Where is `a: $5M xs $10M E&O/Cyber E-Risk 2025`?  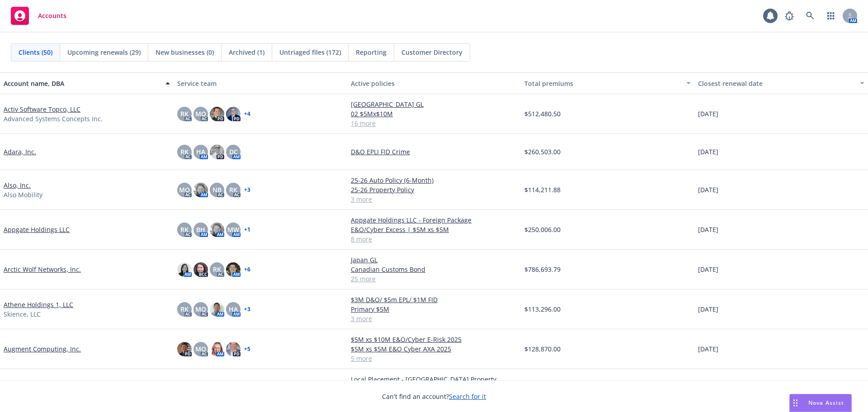 a: $5M xs $10M E&O/Cyber E-Risk 2025 is located at coordinates (434, 339).